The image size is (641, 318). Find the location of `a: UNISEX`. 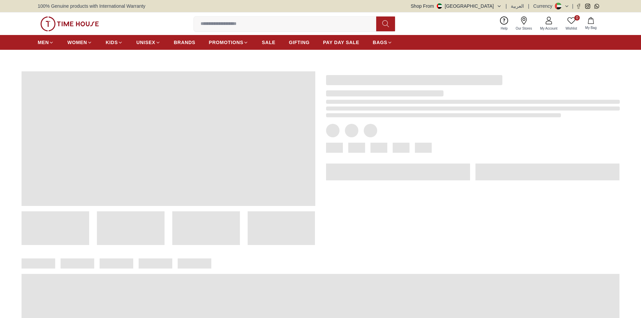

a: UNISEX is located at coordinates (148, 42).